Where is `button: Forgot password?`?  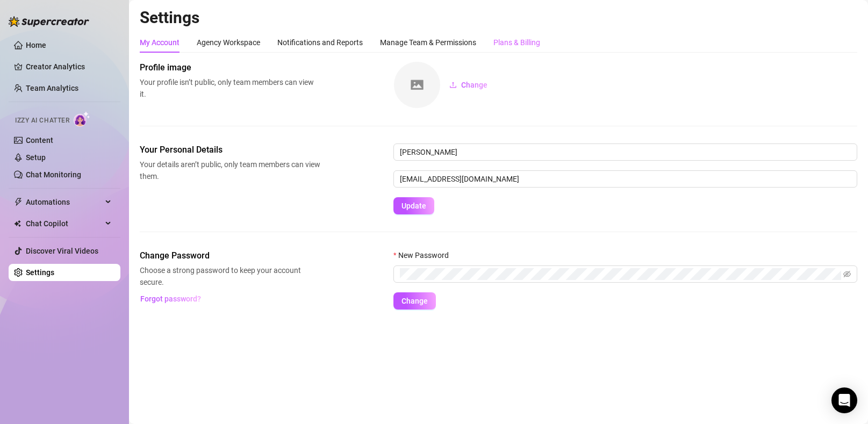 button: Forgot password? is located at coordinates (170, 299).